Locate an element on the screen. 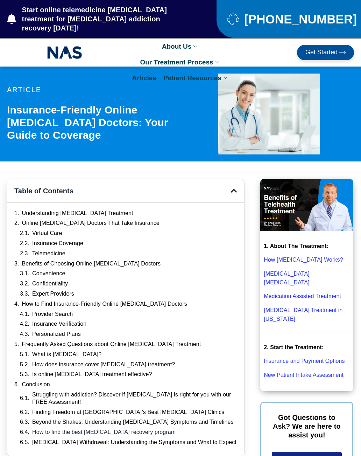 Image resolution: width=361 pixels, height=456 pixels. a: Articles is located at coordinates (144, 78).